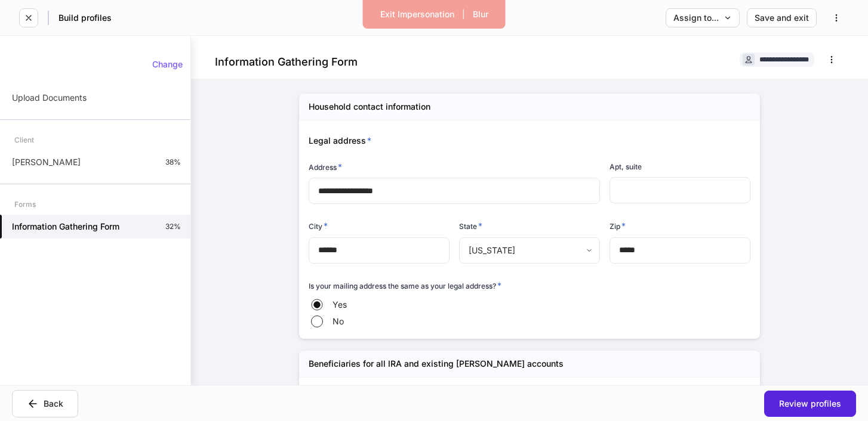 The image size is (868, 421). What do you see at coordinates (173, 162) in the screenshot?
I see `p: 38%` at bounding box center [173, 162].